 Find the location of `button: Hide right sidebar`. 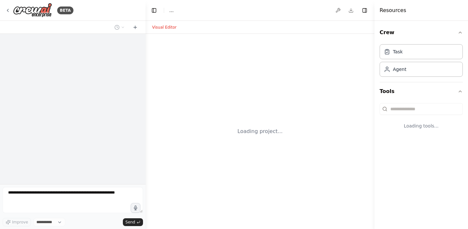

button: Hide right sidebar is located at coordinates (365, 10).